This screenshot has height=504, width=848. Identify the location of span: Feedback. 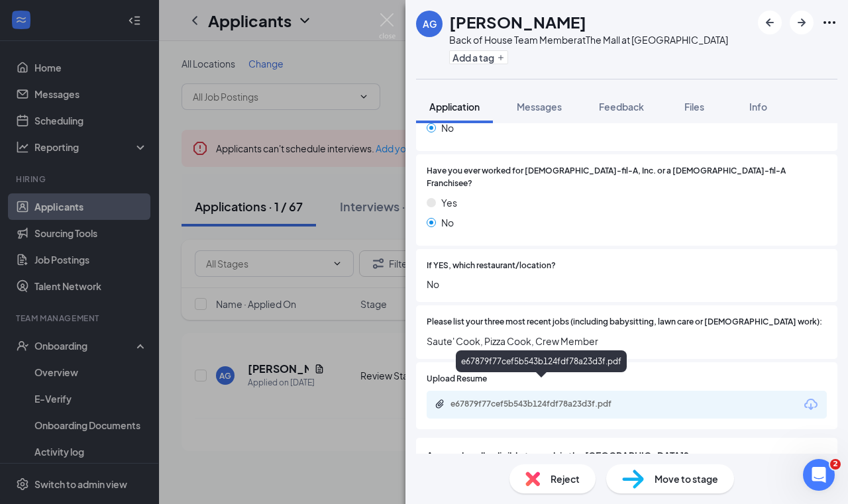
(621, 107).